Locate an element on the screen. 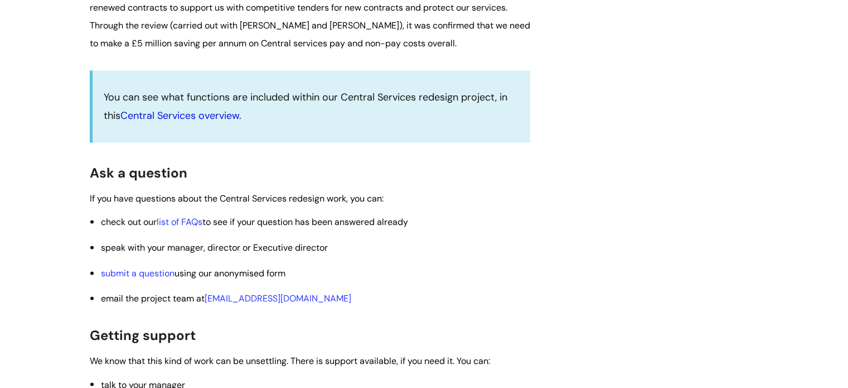  p: You can see what functions are included within our Central Services redesign project, in this . is located at coordinates (311, 106).